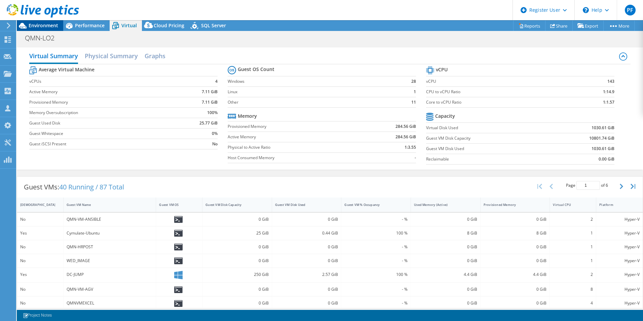 The width and height of the screenshot is (643, 321). What do you see at coordinates (414, 102) in the screenshot?
I see `b: 11` at bounding box center [414, 102].